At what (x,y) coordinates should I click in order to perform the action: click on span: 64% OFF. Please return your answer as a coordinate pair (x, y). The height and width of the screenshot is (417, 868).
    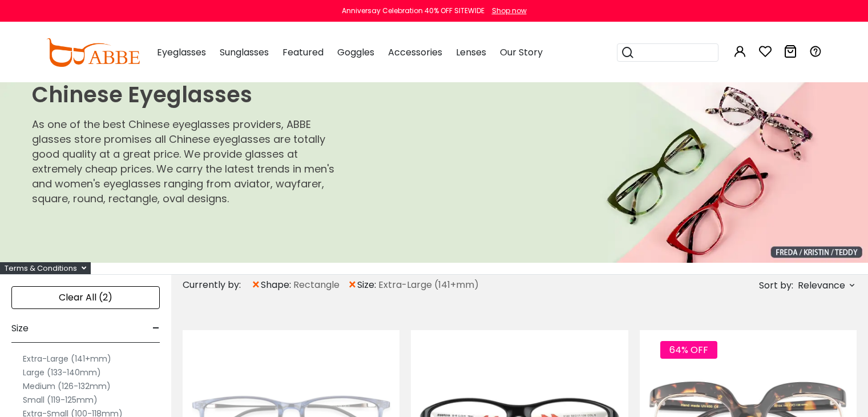
    Looking at the image, I should click on (689, 350).